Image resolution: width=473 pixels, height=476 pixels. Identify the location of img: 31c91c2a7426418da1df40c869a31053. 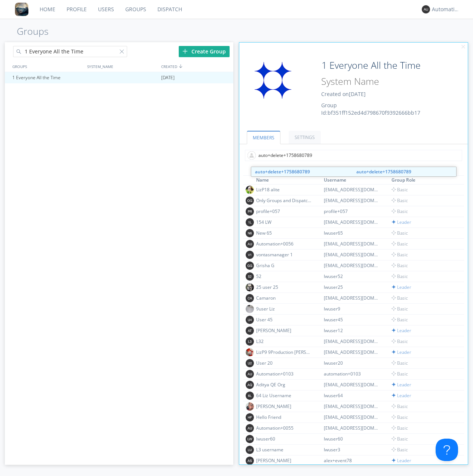
(273, 80).